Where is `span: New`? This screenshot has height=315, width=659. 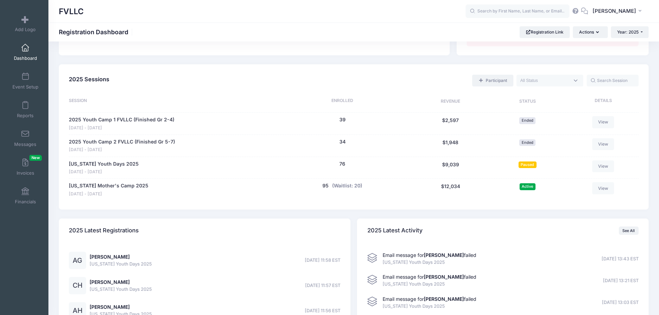 span: New is located at coordinates (36, 158).